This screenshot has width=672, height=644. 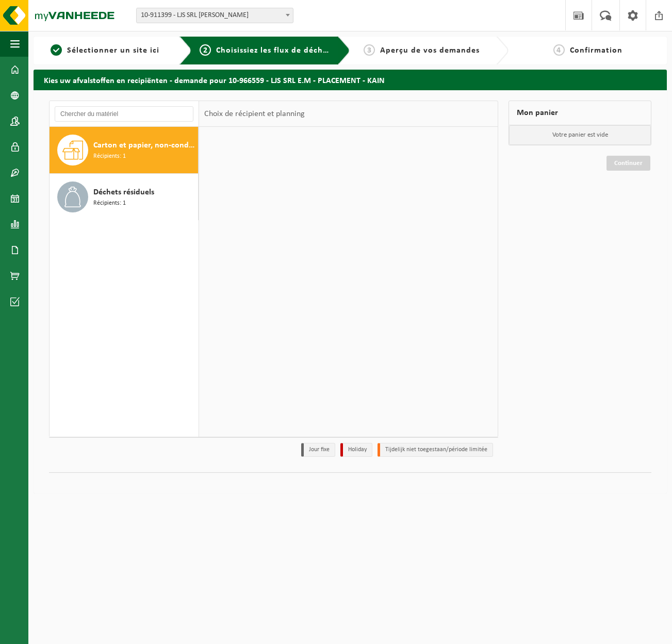 What do you see at coordinates (124, 114) in the screenshot?
I see `input: Chercher du matériel` at bounding box center [124, 114].